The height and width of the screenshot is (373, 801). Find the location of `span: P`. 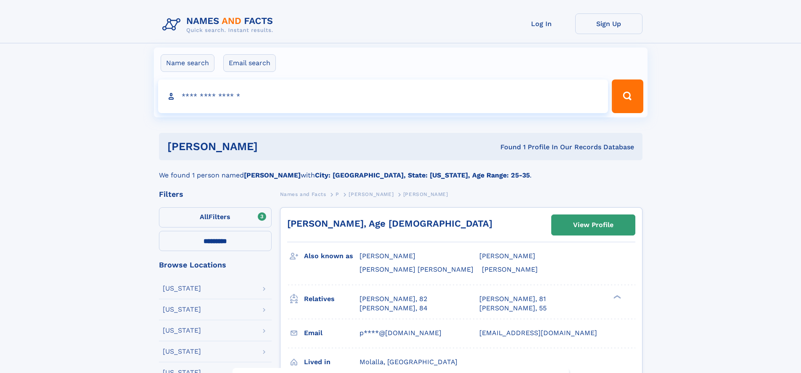

span: P is located at coordinates (337, 194).